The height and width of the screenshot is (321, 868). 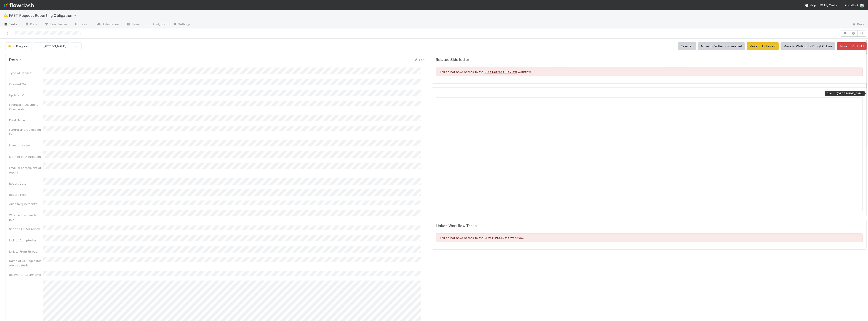 I want to click on a: Side Letter > Review, so click(x=501, y=72).